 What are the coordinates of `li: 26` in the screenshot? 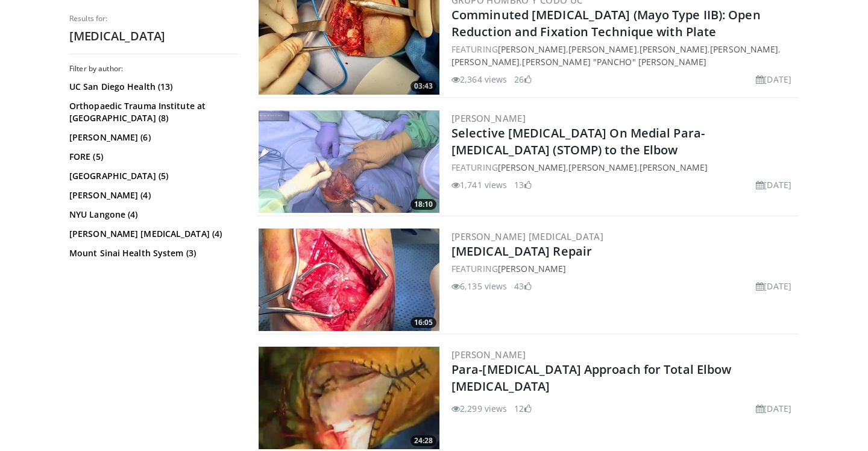 It's located at (523, 79).